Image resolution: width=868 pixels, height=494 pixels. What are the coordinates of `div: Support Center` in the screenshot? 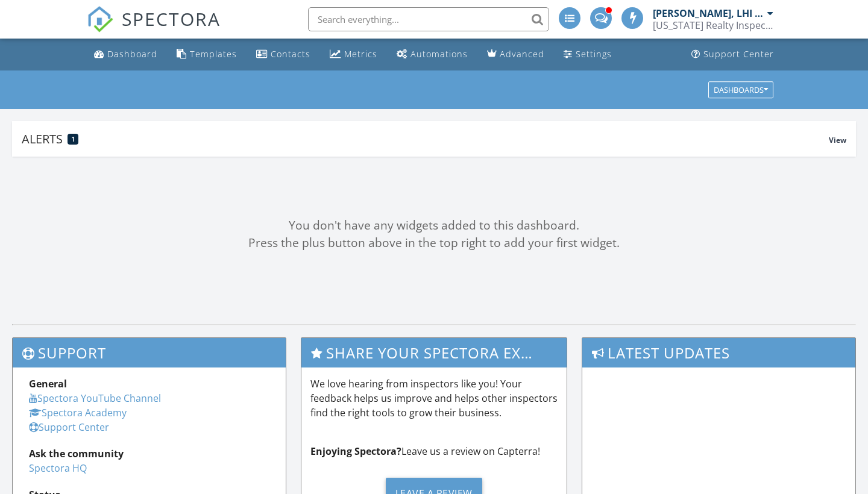 It's located at (738, 54).